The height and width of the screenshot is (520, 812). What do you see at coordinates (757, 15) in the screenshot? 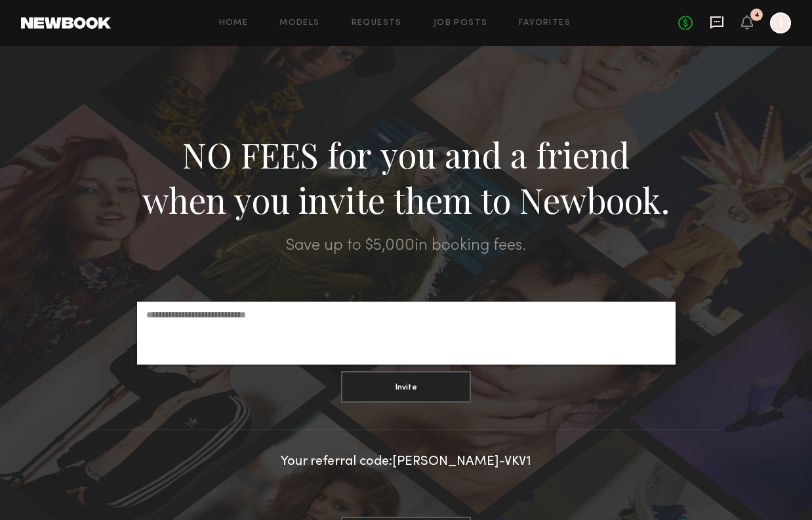
I see `div: 4` at bounding box center [757, 15].